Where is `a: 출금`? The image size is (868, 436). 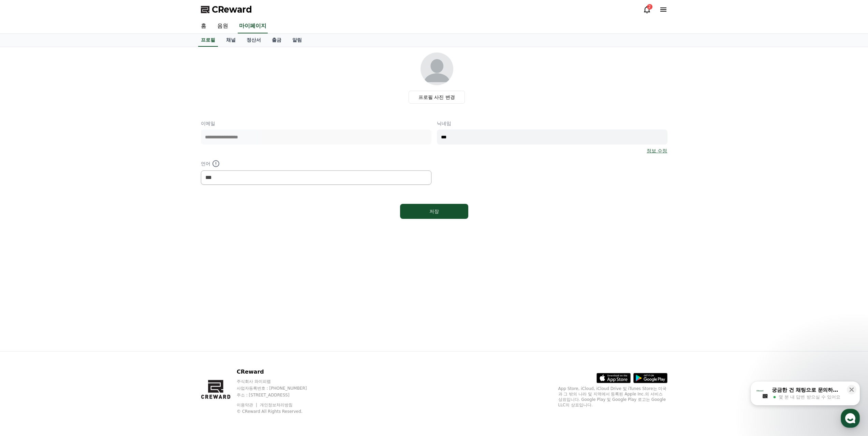
a: 출금 is located at coordinates (276, 40).